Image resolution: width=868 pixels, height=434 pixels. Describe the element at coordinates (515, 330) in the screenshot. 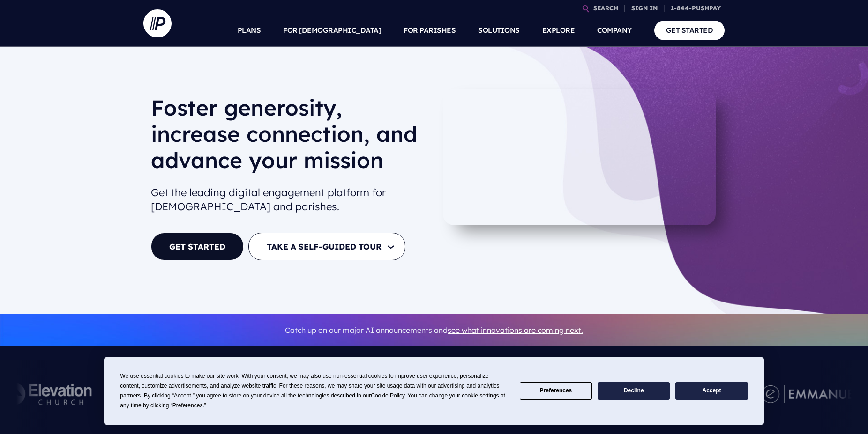

I see `a: see what innovations are coming next.` at that location.